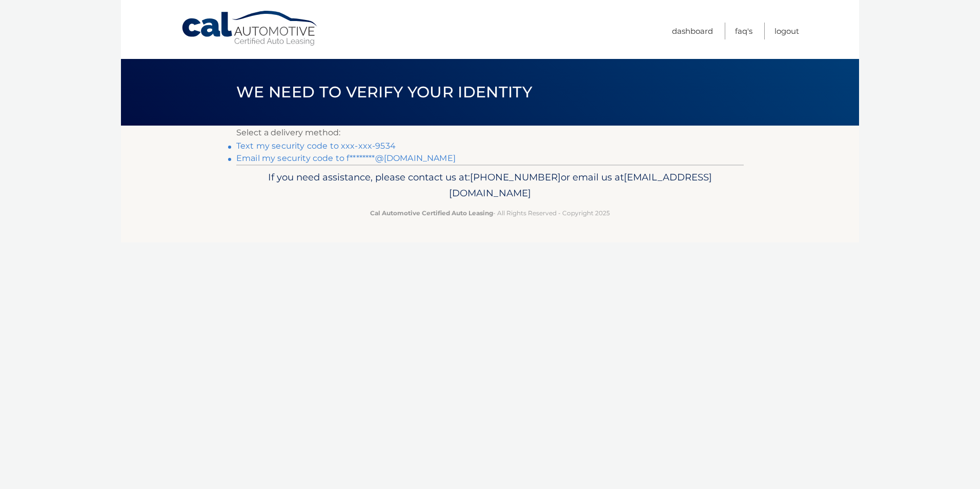  I want to click on a: Cal Automotive, so click(250, 28).